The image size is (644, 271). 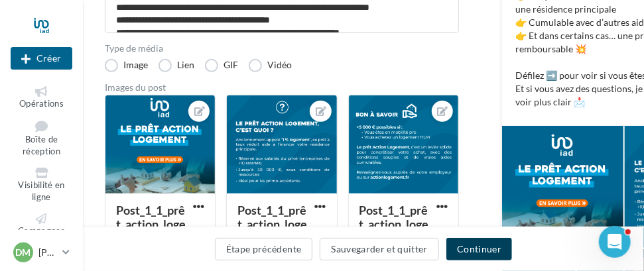 What do you see at coordinates (41, 145) in the screenshot?
I see `span: Boîte de réception` at bounding box center [41, 145].